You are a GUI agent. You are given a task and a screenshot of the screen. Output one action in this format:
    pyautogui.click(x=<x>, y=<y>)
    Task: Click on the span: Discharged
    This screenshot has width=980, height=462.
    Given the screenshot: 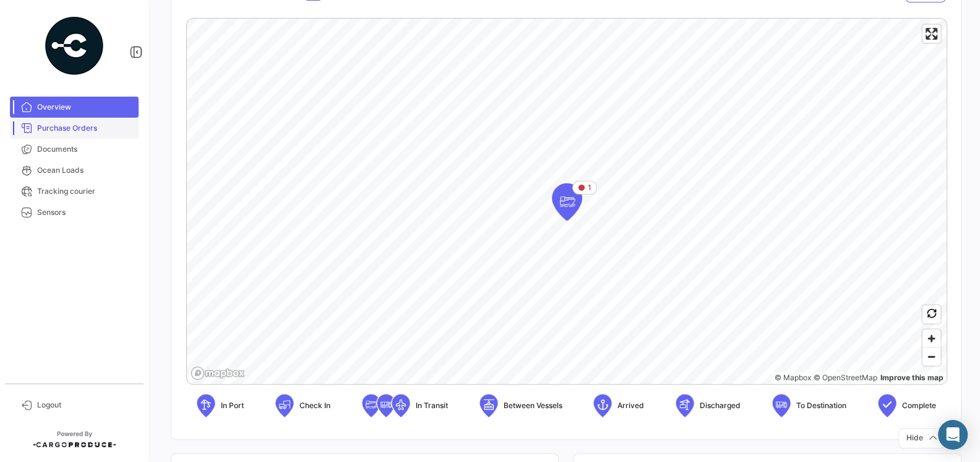 What is the action you would take?
    pyautogui.click(x=720, y=405)
    